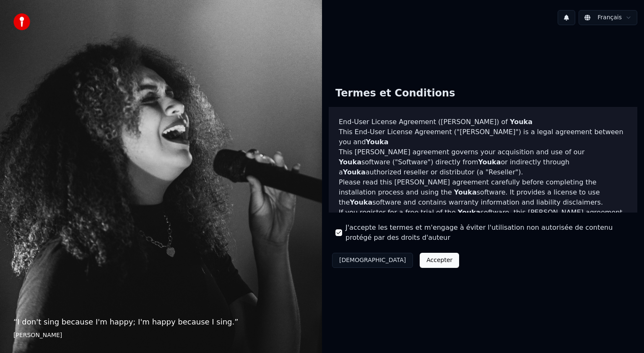  I want to click on p: “ I don't sing because I'm happy; I'm happy because I sing. ”, so click(161, 322).